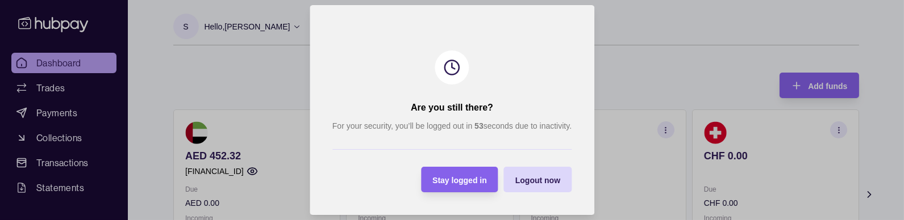 The height and width of the screenshot is (220, 904). I want to click on span: Logout now, so click(537, 181).